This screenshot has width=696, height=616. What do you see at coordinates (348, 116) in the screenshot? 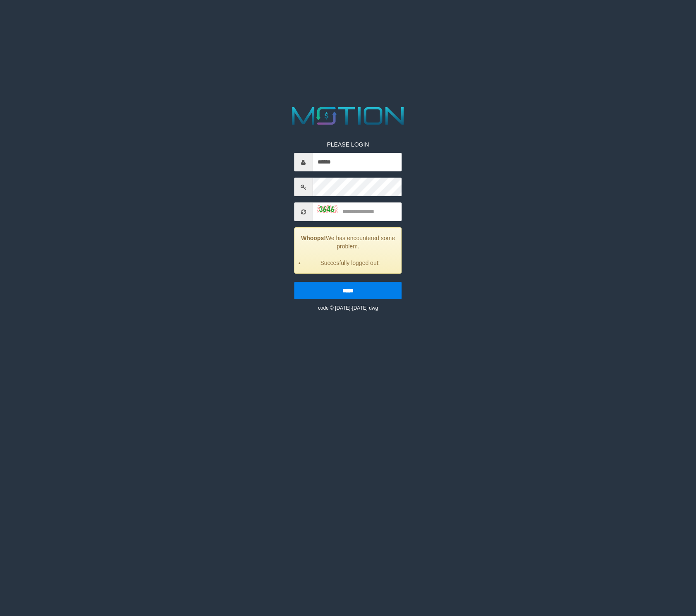
I see `img: MOTION_logo.png` at bounding box center [348, 116].